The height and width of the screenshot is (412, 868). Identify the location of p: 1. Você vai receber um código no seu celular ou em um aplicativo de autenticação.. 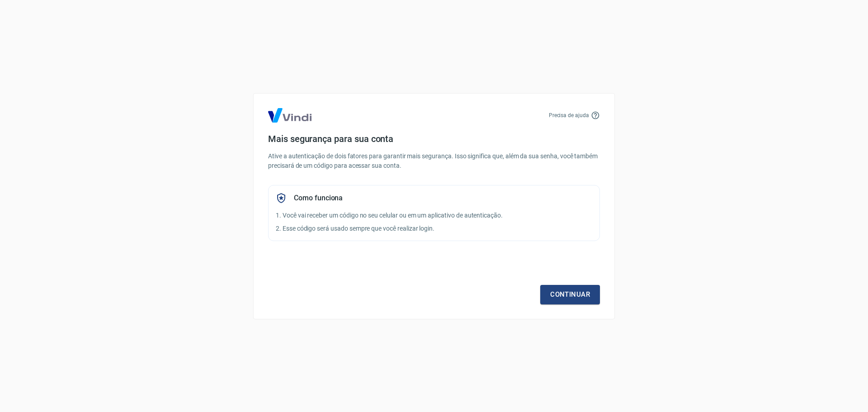
(434, 216).